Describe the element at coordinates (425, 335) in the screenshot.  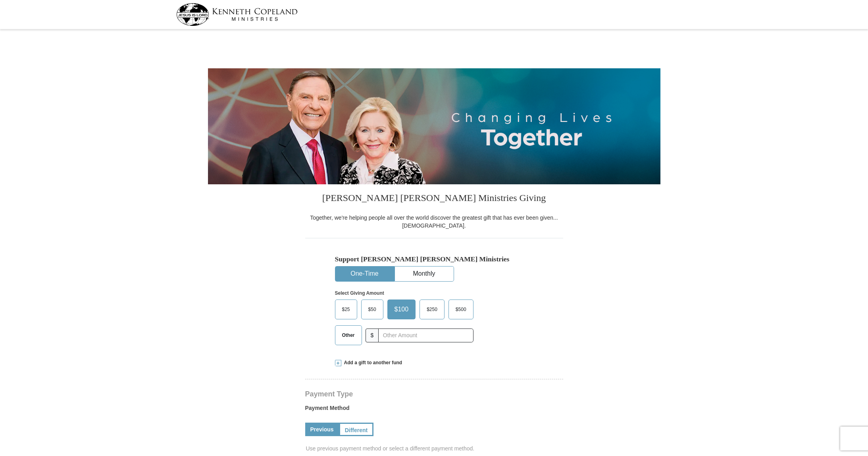
I see `input: Other Amount` at that location.